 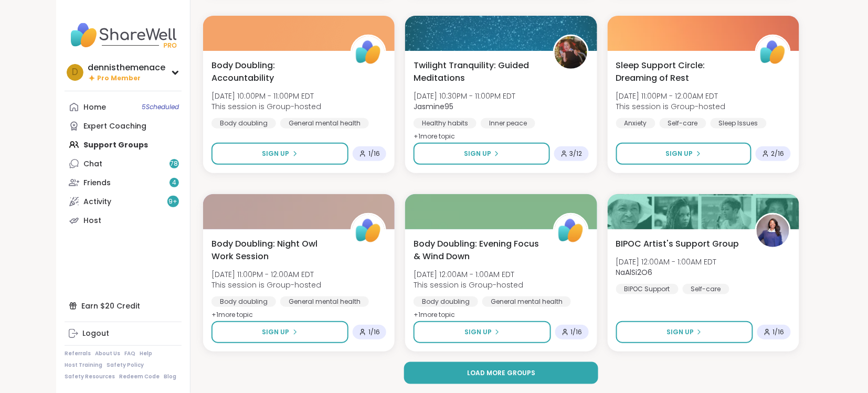 What do you see at coordinates (647, 289) in the screenshot?
I see `div: BIPOC Support` at bounding box center [647, 289].